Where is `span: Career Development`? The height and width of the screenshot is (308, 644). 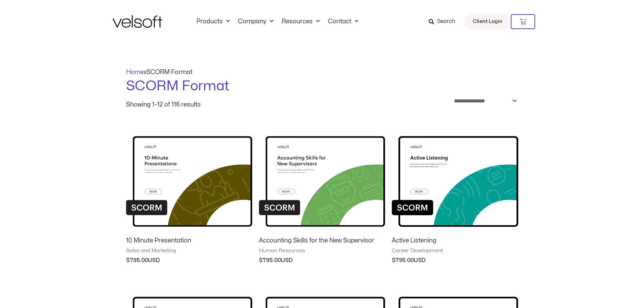 span: Career Development is located at coordinates (455, 251).